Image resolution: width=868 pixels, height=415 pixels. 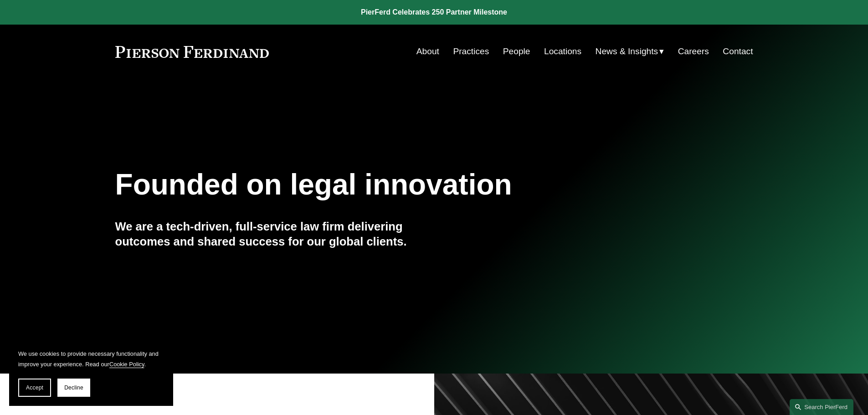 What do you see at coordinates (630, 51) in the screenshot?
I see `a: folder dropdown` at bounding box center [630, 51].